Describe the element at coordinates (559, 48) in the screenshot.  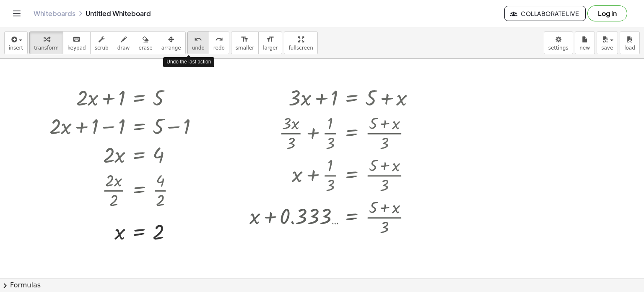
I see `span: settings` at that location.